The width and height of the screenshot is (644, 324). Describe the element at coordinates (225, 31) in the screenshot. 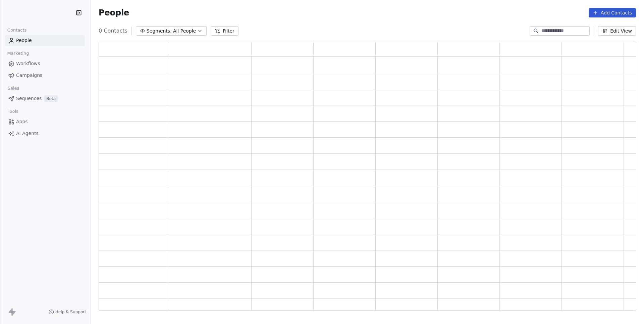

I see `button: Filter` at that location.